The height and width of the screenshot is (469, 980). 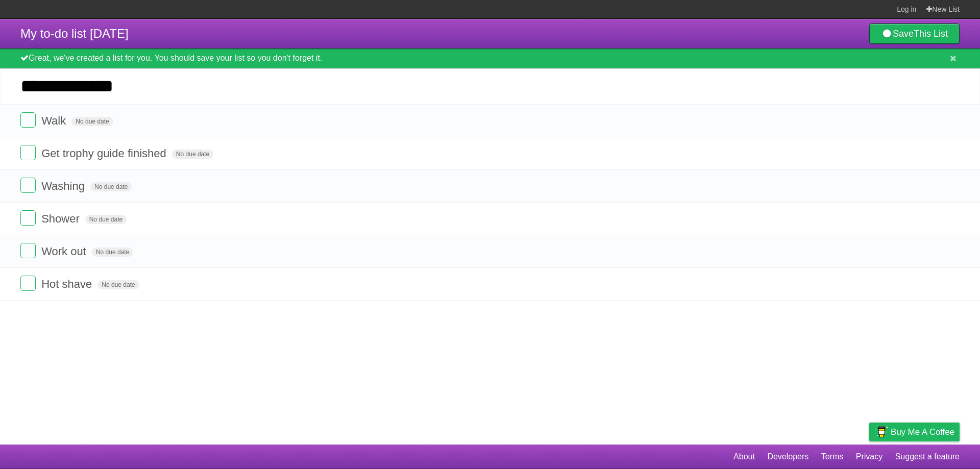 I want to click on a: About, so click(x=744, y=456).